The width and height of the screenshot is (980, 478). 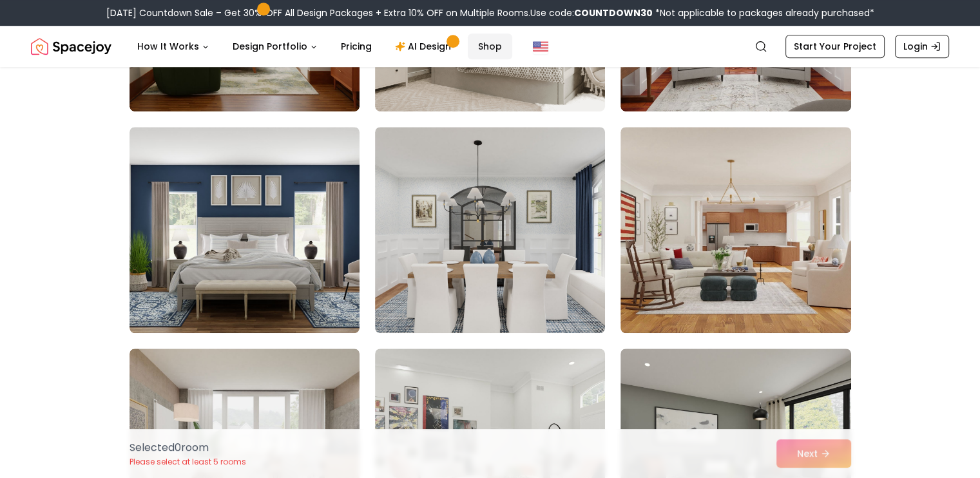 I want to click on img: United States, so click(x=541, y=46).